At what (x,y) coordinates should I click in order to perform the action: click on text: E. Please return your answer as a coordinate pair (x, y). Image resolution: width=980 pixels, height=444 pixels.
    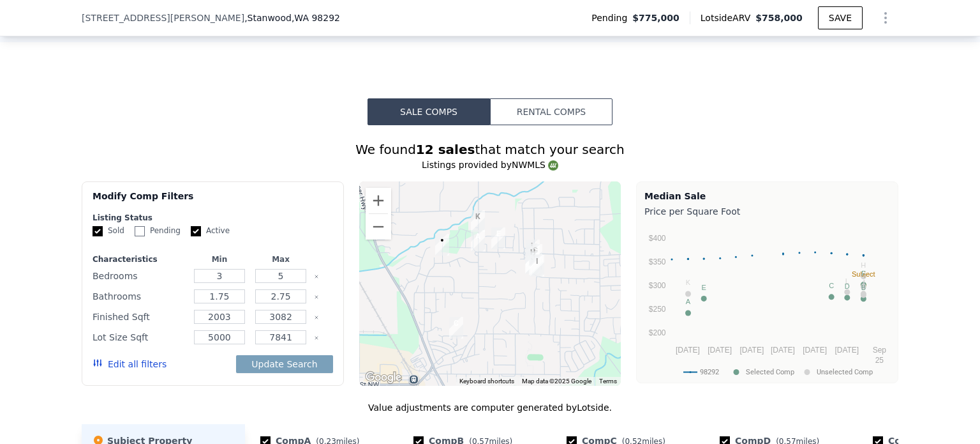
    Looking at the image, I should click on (703, 288).